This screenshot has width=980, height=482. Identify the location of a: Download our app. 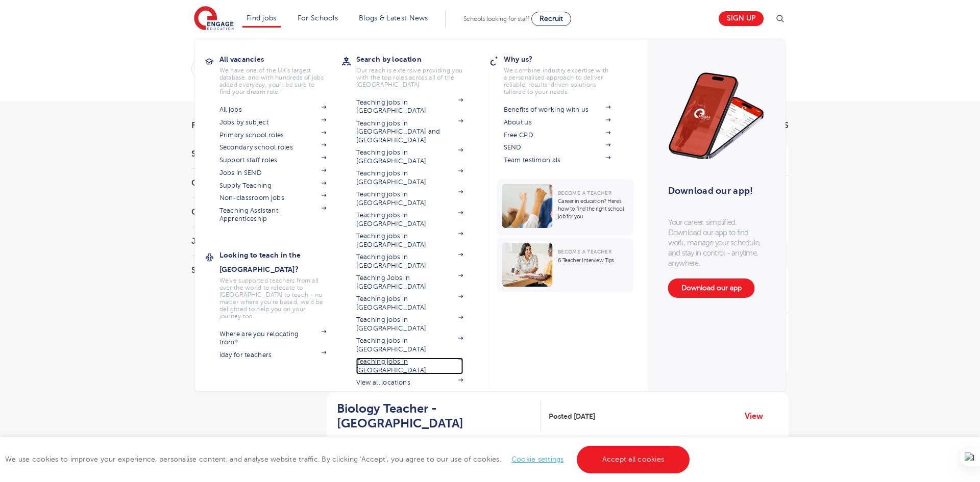
(712, 289).